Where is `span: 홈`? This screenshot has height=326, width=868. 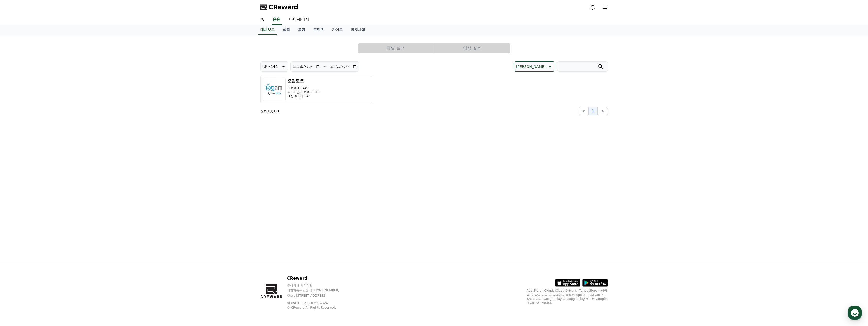
span: 홈 is located at coordinates (17, 171).